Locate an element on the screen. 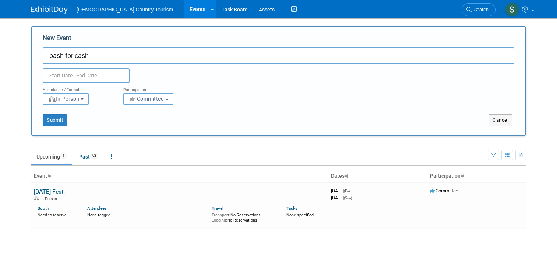 The height and width of the screenshot is (261, 557). button: In-Person is located at coordinates (66, 99).